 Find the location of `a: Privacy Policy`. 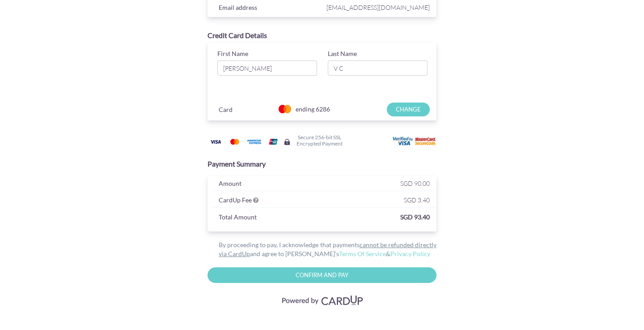

a: Privacy Policy is located at coordinates (410, 253).